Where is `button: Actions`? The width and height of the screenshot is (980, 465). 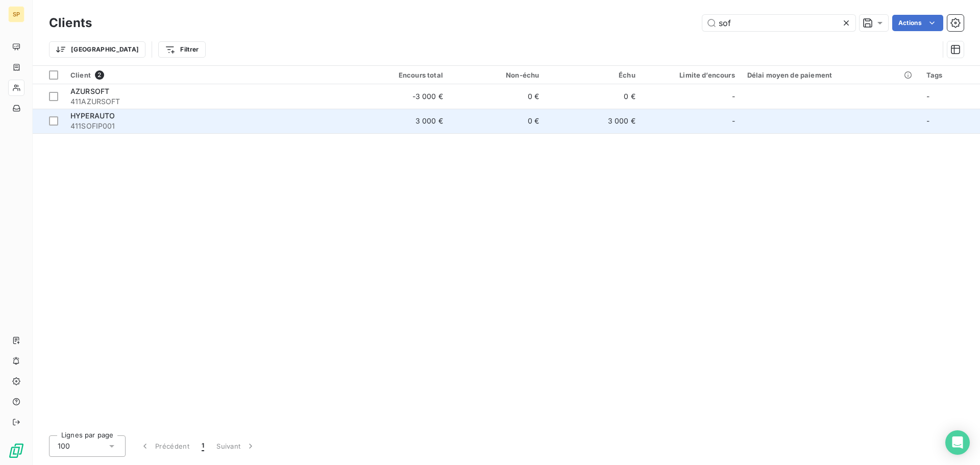 button: Actions is located at coordinates (918, 23).